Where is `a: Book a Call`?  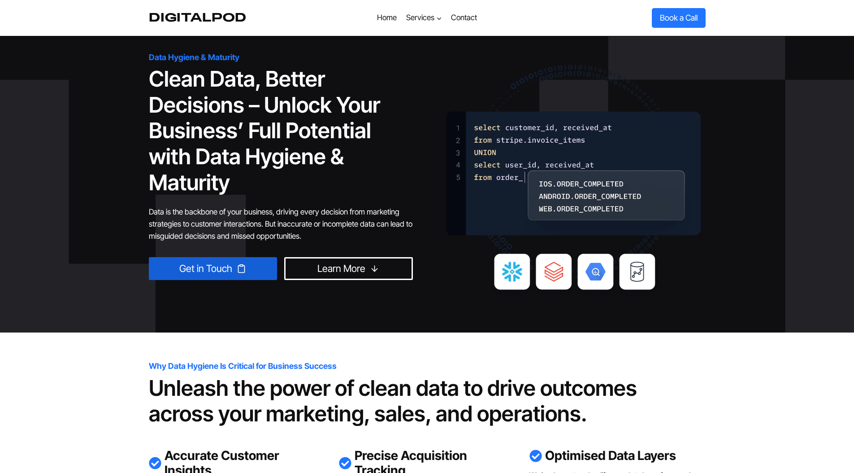 a: Book a Call is located at coordinates (679, 17).